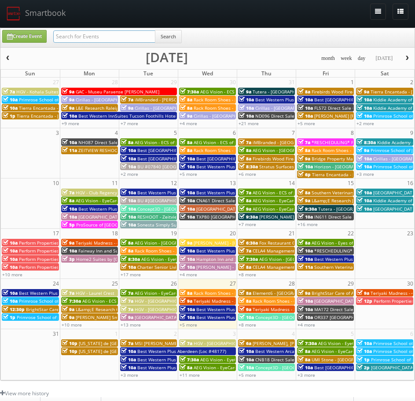 The height and width of the screenshot is (401, 415). I want to click on a: +21 more, so click(249, 123).